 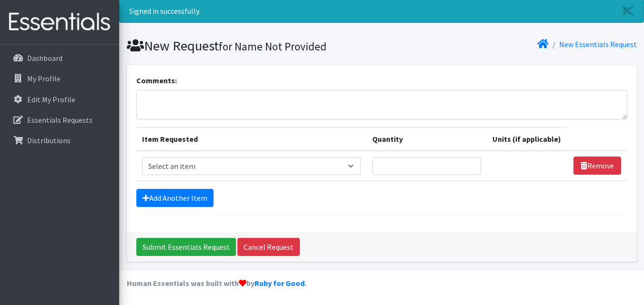 I want to click on a: Cancel Request, so click(x=268, y=247).